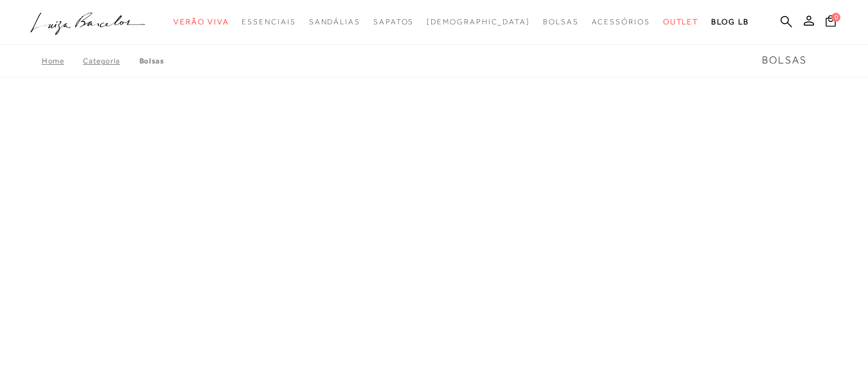 This screenshot has height=384, width=868. What do you see at coordinates (393, 21) in the screenshot?
I see `span: Sapatos` at bounding box center [393, 21].